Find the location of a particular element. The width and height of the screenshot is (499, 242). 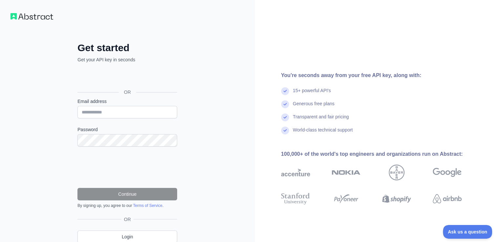

img: google is located at coordinates (447, 172).